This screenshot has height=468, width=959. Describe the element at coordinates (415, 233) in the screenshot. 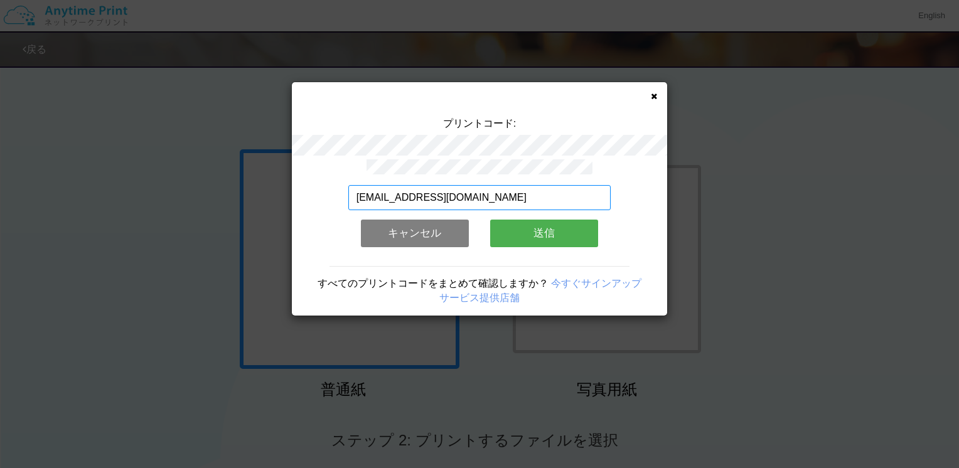

I see `button: キャンセル` at that location.